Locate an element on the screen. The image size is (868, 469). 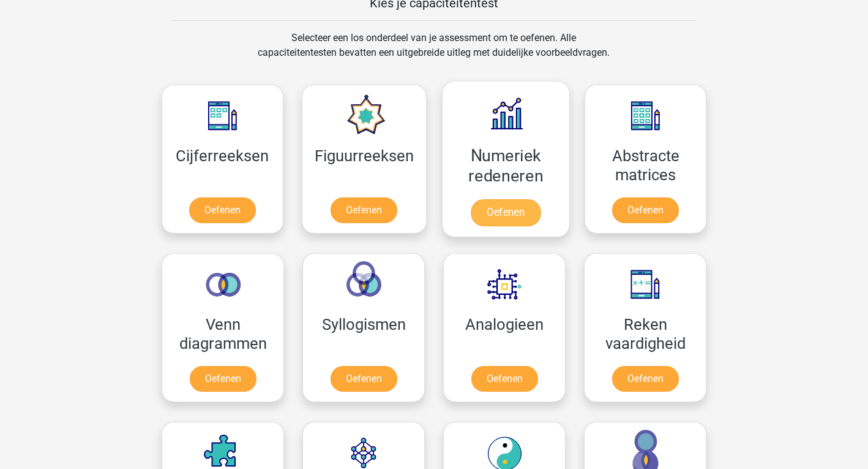
div: Selecteer een los onderdeel van je assessment om te oefenen. Alle capaciteitentesten bevatten een... is located at coordinates (434, 53).